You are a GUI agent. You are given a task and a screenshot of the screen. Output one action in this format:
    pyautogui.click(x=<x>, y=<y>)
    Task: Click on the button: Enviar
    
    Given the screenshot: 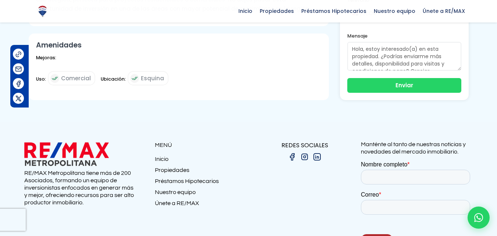 What is the action you would take?
    pyautogui.click(x=404, y=85)
    